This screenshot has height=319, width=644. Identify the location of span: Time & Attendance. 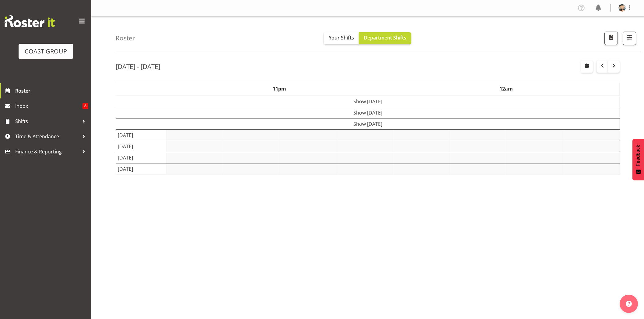
(47, 136).